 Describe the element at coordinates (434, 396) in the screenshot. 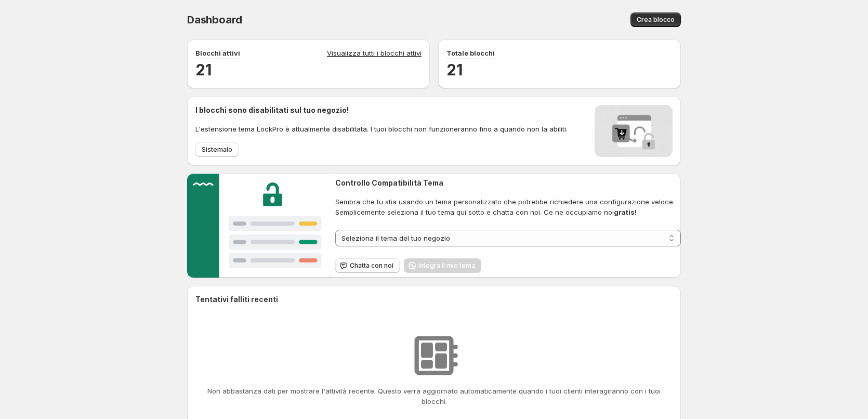

I see `p: Non abbastanza dati per mostrare l'attività recente. Questo verrà aggiornato automaticamente quan...` at that location.